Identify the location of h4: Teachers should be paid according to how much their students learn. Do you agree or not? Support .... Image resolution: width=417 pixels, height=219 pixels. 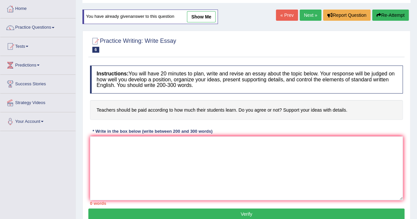
(246, 110).